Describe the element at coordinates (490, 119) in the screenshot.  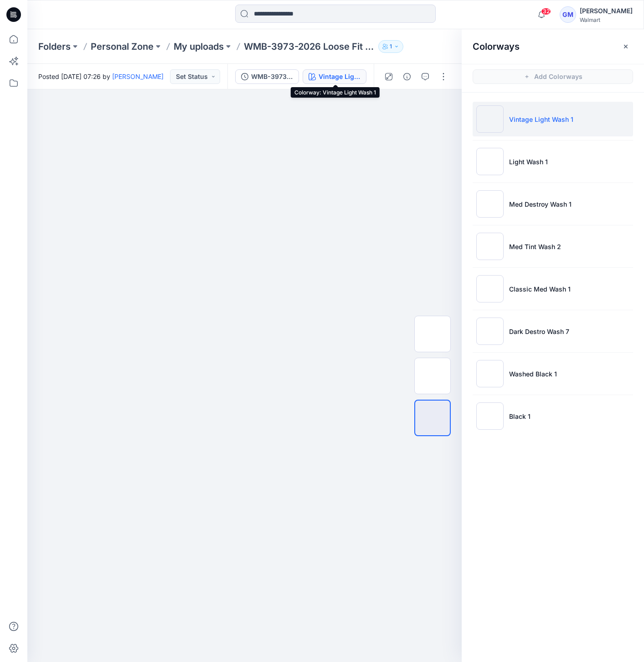
I see `img: Vintage Light Wash 1` at that location.